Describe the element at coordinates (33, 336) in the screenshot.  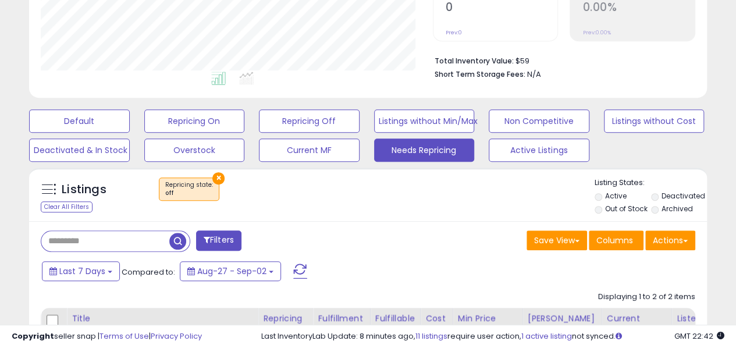
I see `strong: Copyright` at that location.